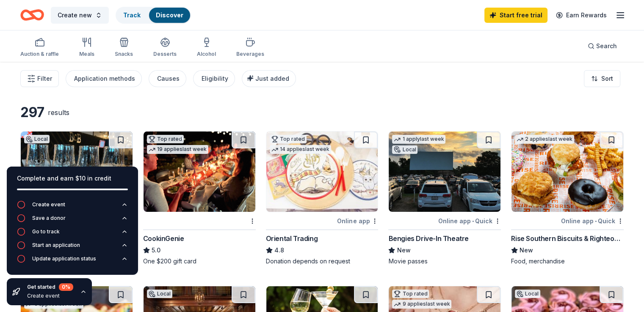 This screenshot has height=312, width=644. What do you see at coordinates (72, 179) in the screenshot?
I see `div: Complete and earn $10 in credit` at bounding box center [72, 179].